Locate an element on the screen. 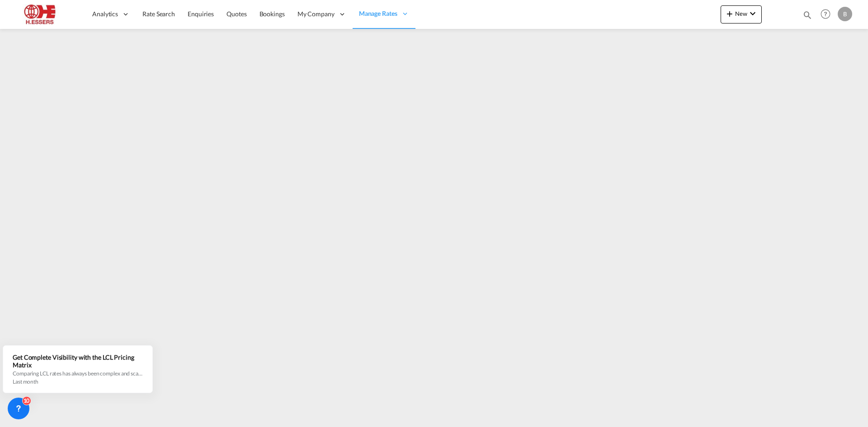 The width and height of the screenshot is (868, 427). img: 690005f0ba9d11ee90968bb23dcea500.JPG is located at coordinates (44, 14).